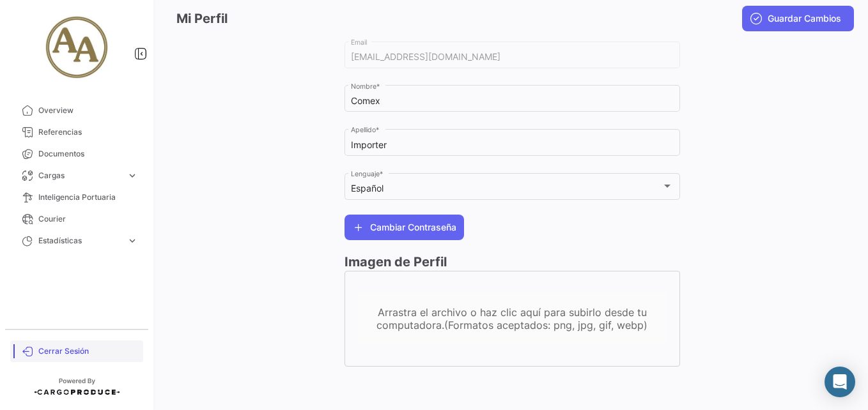  What do you see at coordinates (80, 241) in the screenshot?
I see `span: Estadísticas` at bounding box center [80, 241].